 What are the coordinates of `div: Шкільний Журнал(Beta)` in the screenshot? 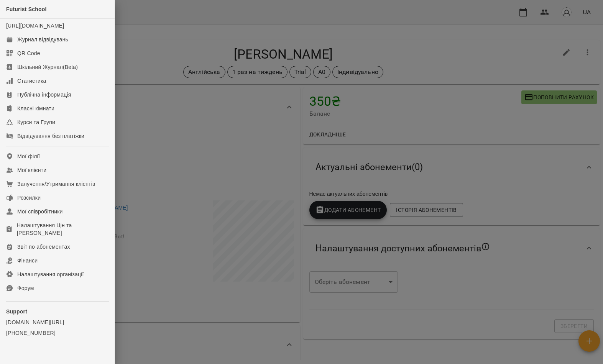 It's located at (47, 67).